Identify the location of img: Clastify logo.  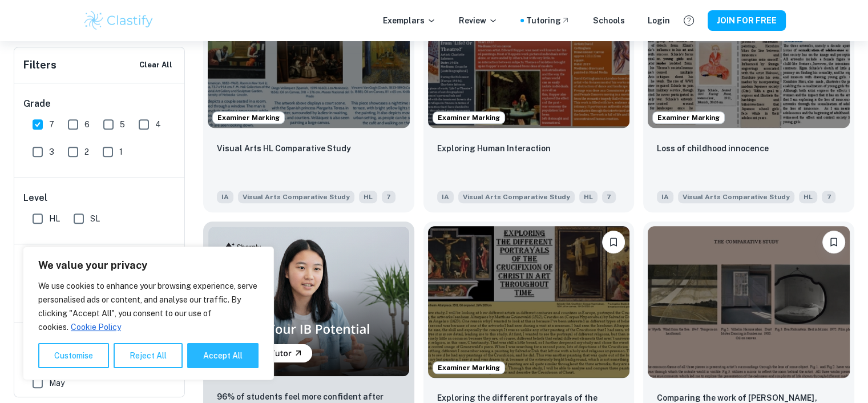
(119, 20).